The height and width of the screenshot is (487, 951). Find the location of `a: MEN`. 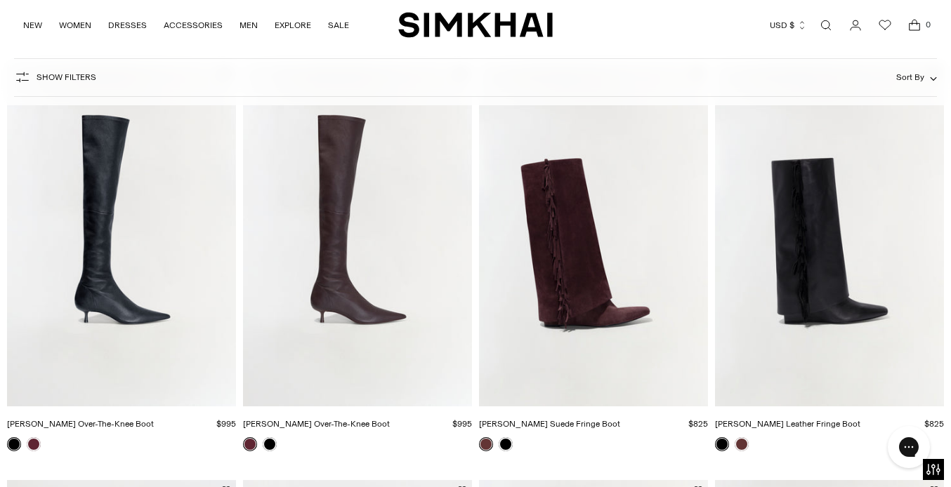

a: MEN is located at coordinates (249, 25).